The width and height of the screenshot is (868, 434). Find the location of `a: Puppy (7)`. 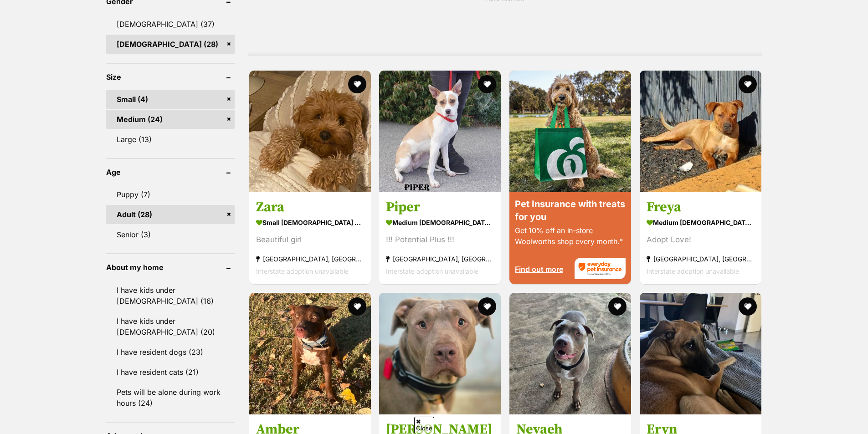

a: Puppy (7) is located at coordinates (170, 195).